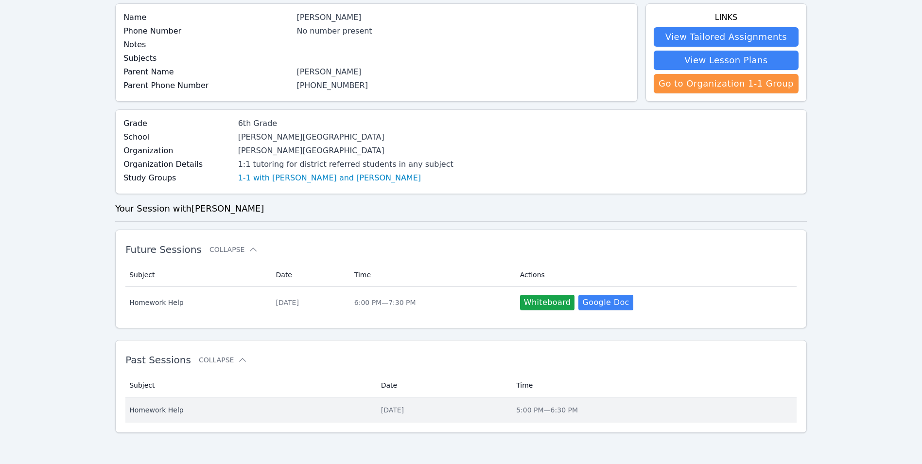  What do you see at coordinates (207, 72) in the screenshot?
I see `label: Parent Name` at bounding box center [207, 72].